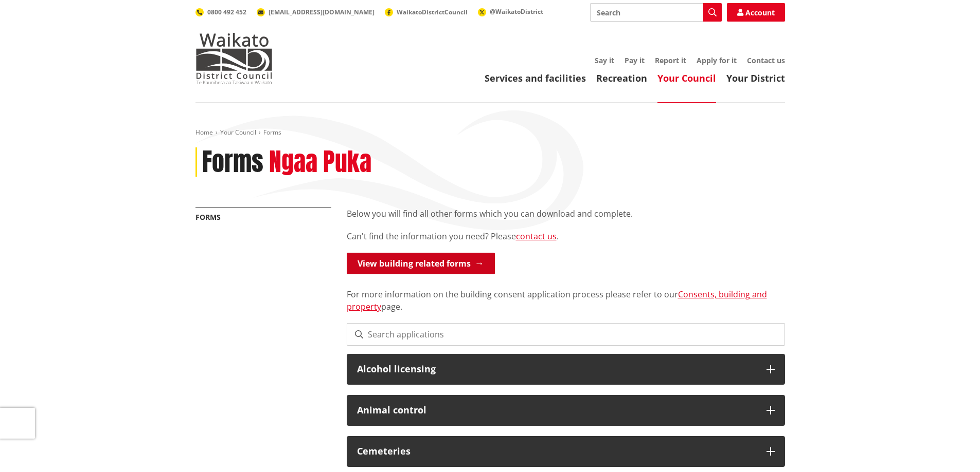  Describe the element at coordinates (566, 335) in the screenshot. I see `input: Search applications` at that location.